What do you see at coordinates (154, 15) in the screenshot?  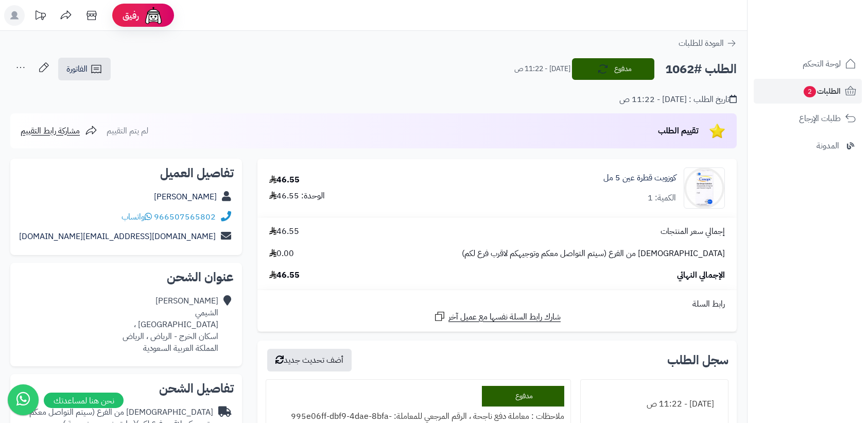 I see `img: ai-face.png` at bounding box center [154, 15].